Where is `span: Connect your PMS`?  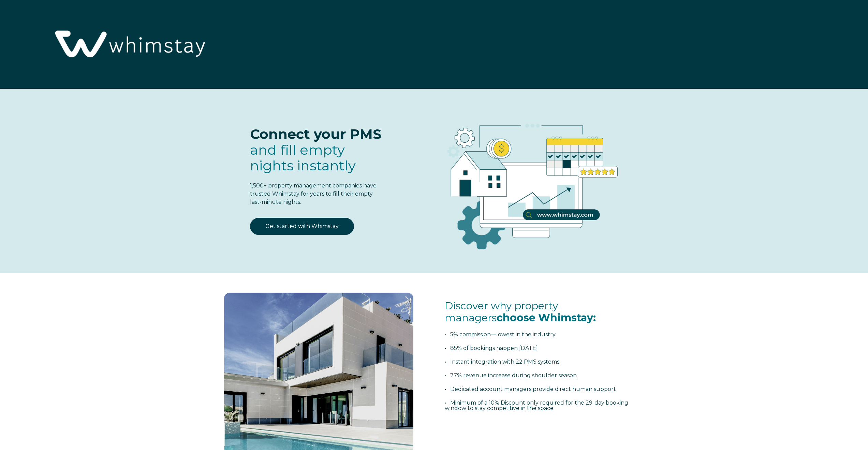
span: Connect your PMS is located at coordinates (315, 134).